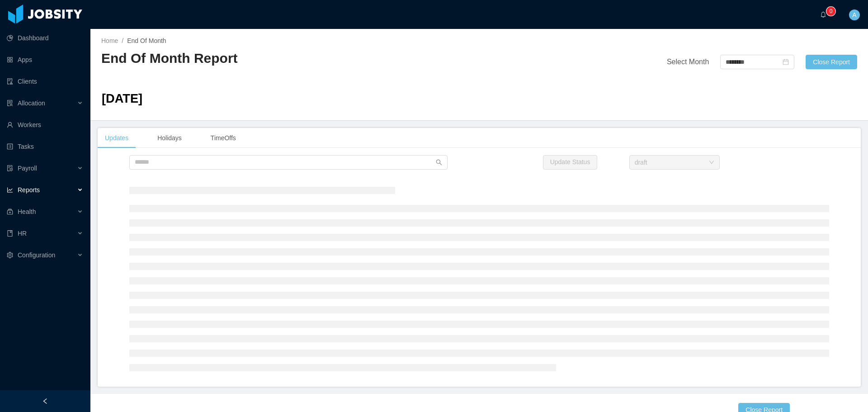 Image resolution: width=868 pixels, height=412 pixels. I want to click on a: Home, so click(109, 41).